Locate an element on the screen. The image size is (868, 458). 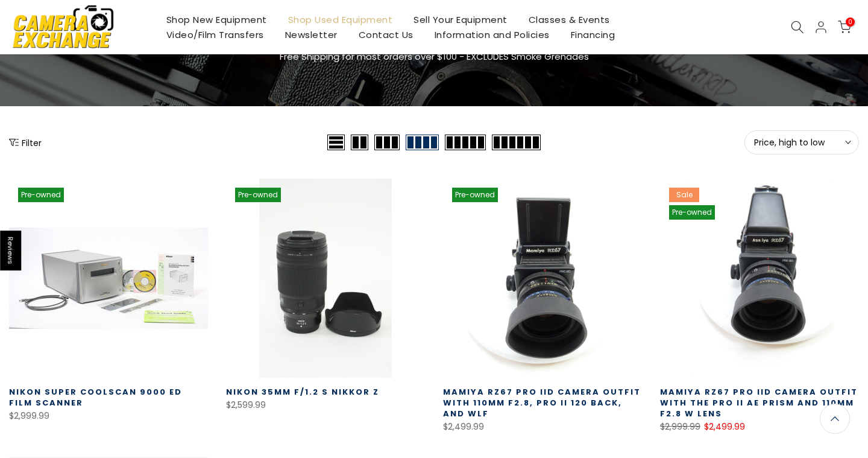
a: Financing is located at coordinates (592, 34).